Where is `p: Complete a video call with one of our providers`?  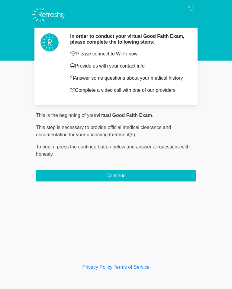 p: Complete a video call with one of our providers is located at coordinates (129, 90).